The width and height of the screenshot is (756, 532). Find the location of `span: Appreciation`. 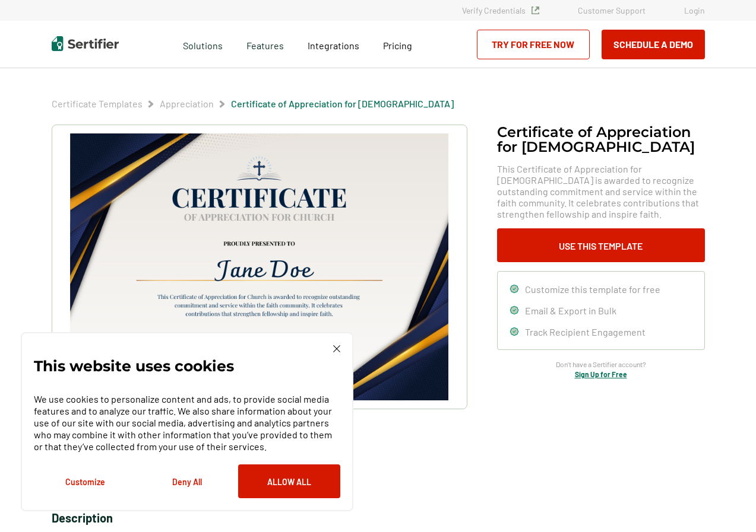

span: Appreciation is located at coordinates (186, 104).